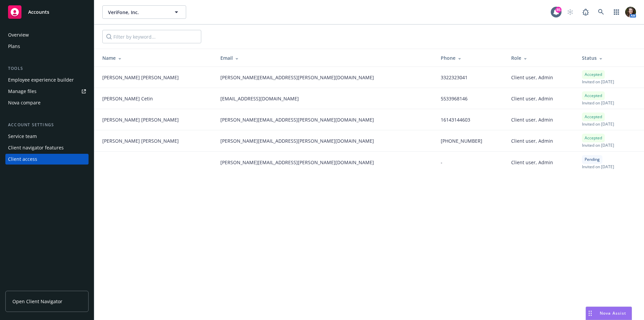 The height and width of the screenshot is (320, 644). What do you see at coordinates (36, 148) in the screenshot?
I see `div: Client navigator features` at bounding box center [36, 148].